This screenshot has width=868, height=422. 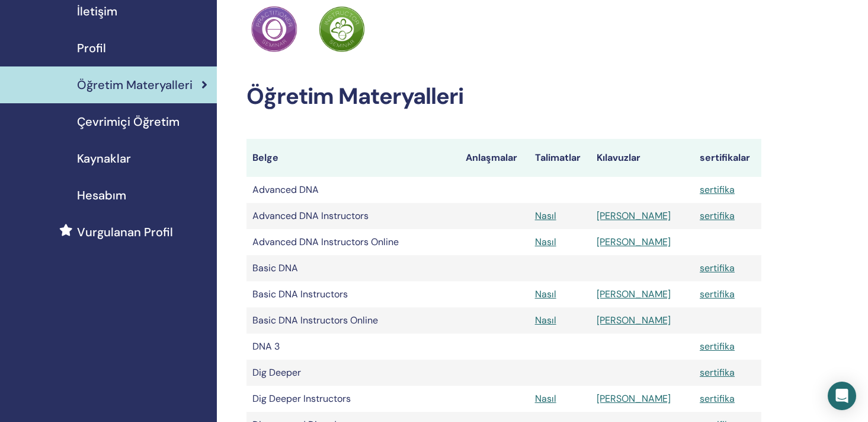 I want to click on th: Kılavuzlar, so click(x=643, y=158).